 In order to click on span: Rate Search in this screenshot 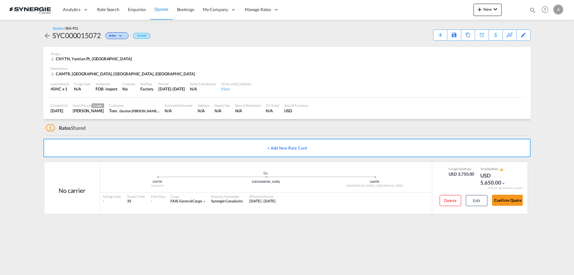, I will do `click(108, 9)`.